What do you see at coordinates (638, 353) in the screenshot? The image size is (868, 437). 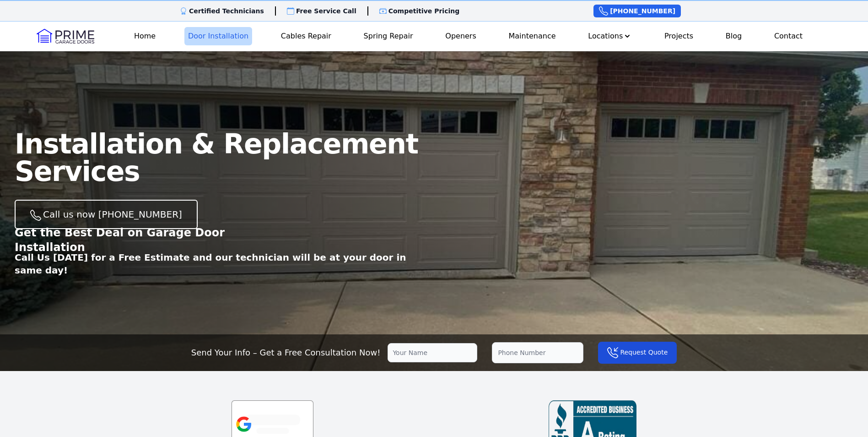 I see `button: Request Quote` at bounding box center [638, 353].